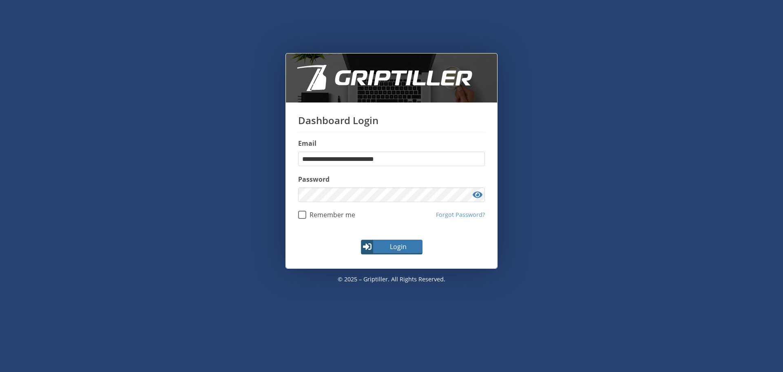 The image size is (783, 372). Describe the element at coordinates (398, 246) in the screenshot. I see `span: Login` at that location.